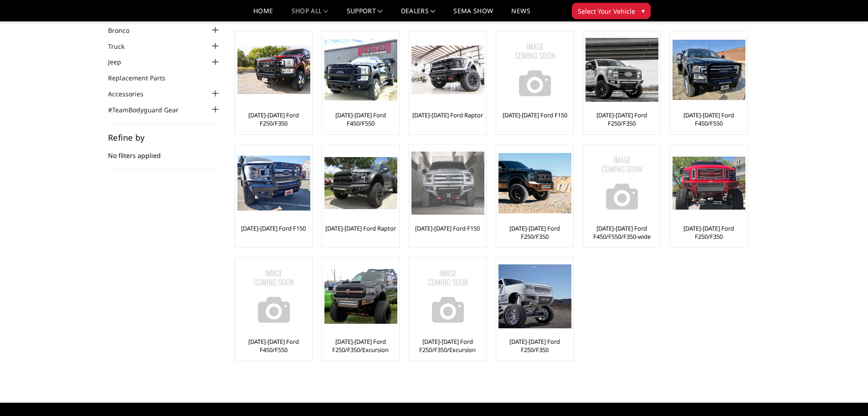  What do you see at coordinates (606, 11) in the screenshot?
I see `span: Select Your Vehicle` at bounding box center [606, 11].